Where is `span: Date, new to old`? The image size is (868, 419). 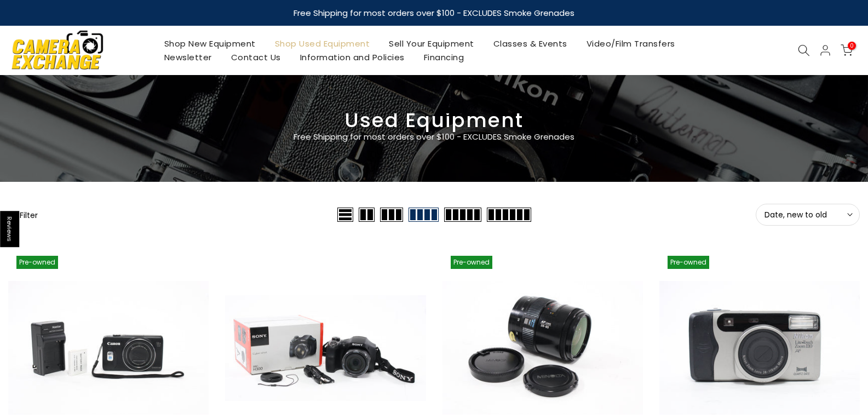
span: Date, new to old is located at coordinates (808, 214).